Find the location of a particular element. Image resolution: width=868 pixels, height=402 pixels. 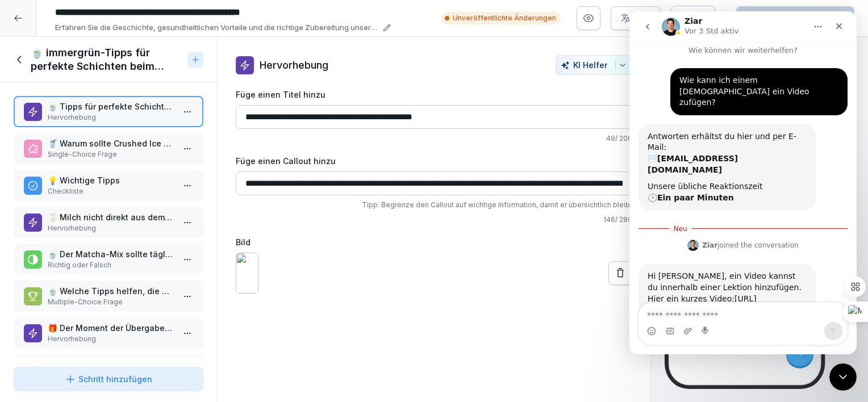

button: Schritt hinzufügen is located at coordinates (109, 379).